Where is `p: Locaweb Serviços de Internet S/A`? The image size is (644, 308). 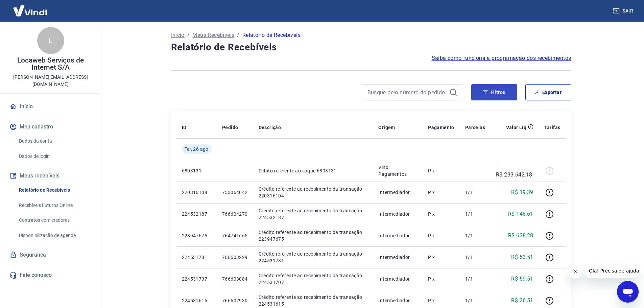 p: Locaweb Serviços de Internet S/A is located at coordinates (50, 64).